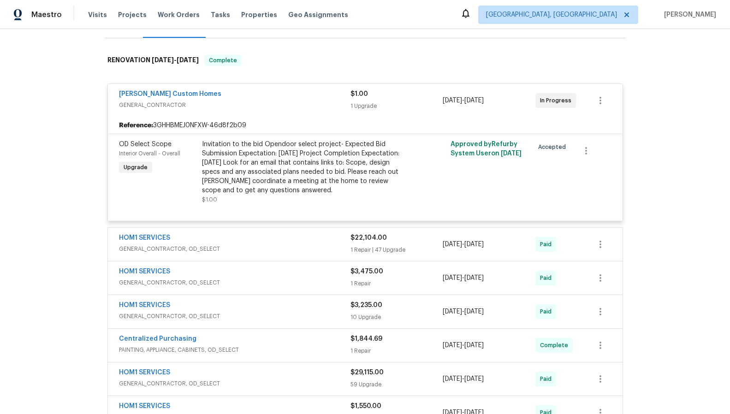 Image resolution: width=730 pixels, height=414 pixels. I want to click on span: Work Orders, so click(178, 15).